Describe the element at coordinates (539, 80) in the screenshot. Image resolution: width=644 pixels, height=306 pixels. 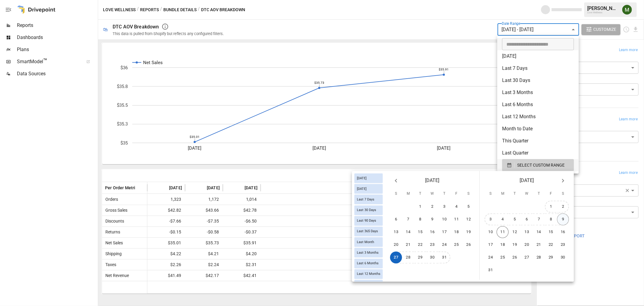
I see `li: Last 30 Days` at that location.